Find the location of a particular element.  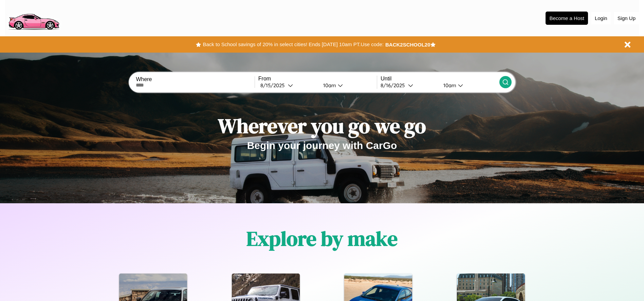

button: Sign Up is located at coordinates (626, 18).